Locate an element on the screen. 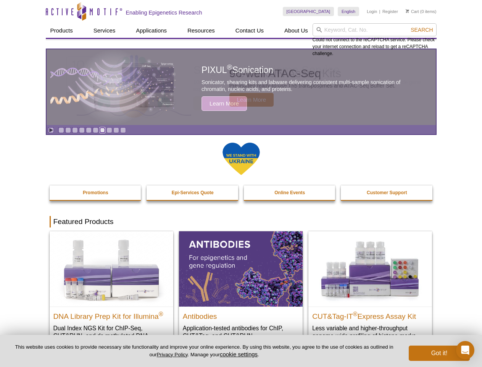 The width and height of the screenshot is (482, 367). strong: Promotions is located at coordinates (95, 192).